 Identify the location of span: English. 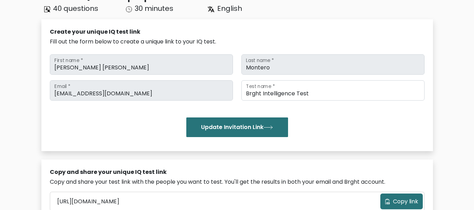
(230, 8).